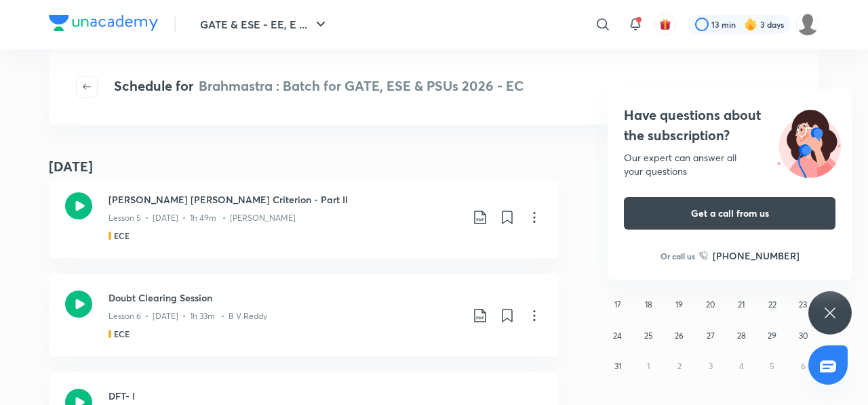 Image resolution: width=868 pixels, height=405 pixels. I want to click on abbr: August 21, 2025, so click(741, 304).